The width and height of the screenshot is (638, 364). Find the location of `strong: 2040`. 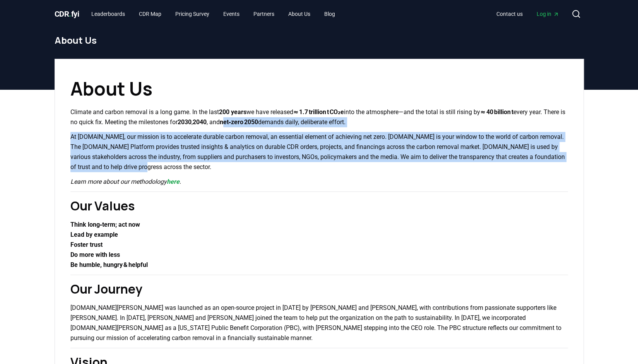

strong: 2040 is located at coordinates (200, 122).